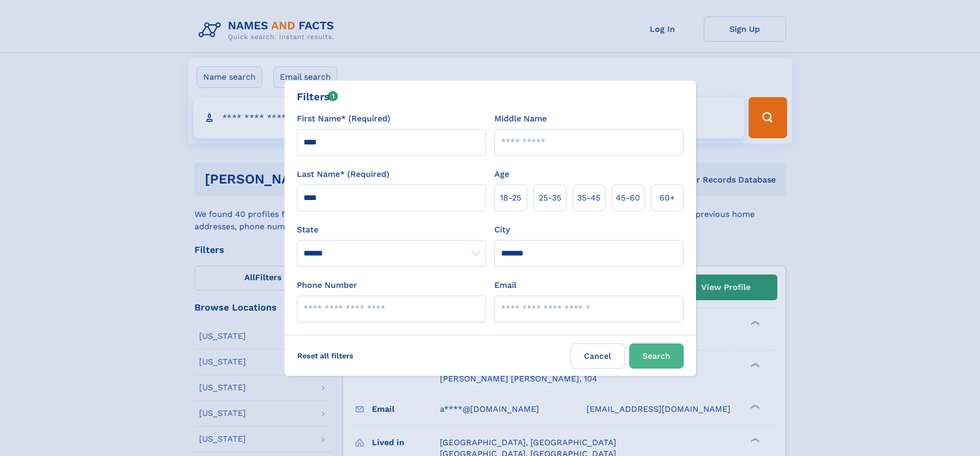 This screenshot has height=456, width=980. Describe the element at coordinates (589, 198) in the screenshot. I see `span: 35‑45` at that location.